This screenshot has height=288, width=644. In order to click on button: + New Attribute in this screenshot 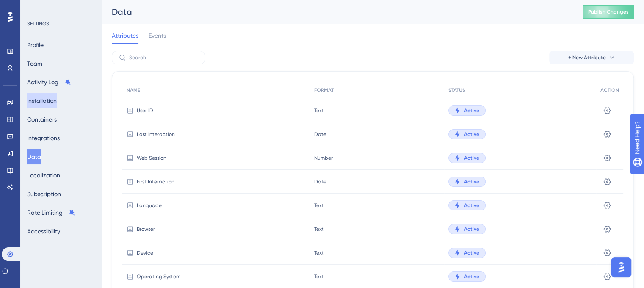, I will do `click(591, 58)`.